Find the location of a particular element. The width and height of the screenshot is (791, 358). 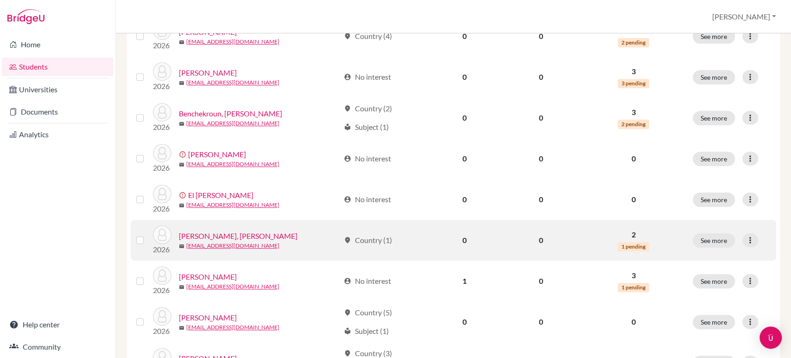

td: 1 is located at coordinates (465, 281).